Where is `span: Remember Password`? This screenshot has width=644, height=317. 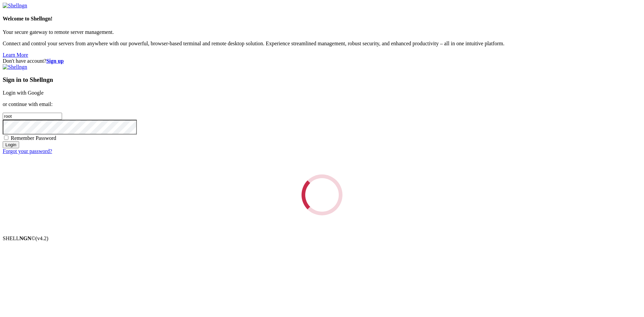 span: Remember Password is located at coordinates (34, 138).